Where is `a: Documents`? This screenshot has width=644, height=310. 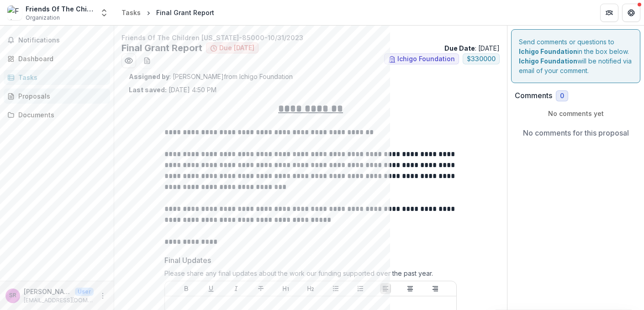
a: Documents is located at coordinates (56, 114).